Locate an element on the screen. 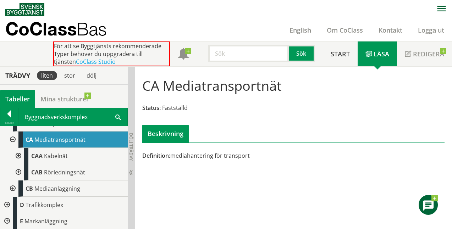 The height and width of the screenshot is (229, 452). p: CoClass is located at coordinates (56, 29).